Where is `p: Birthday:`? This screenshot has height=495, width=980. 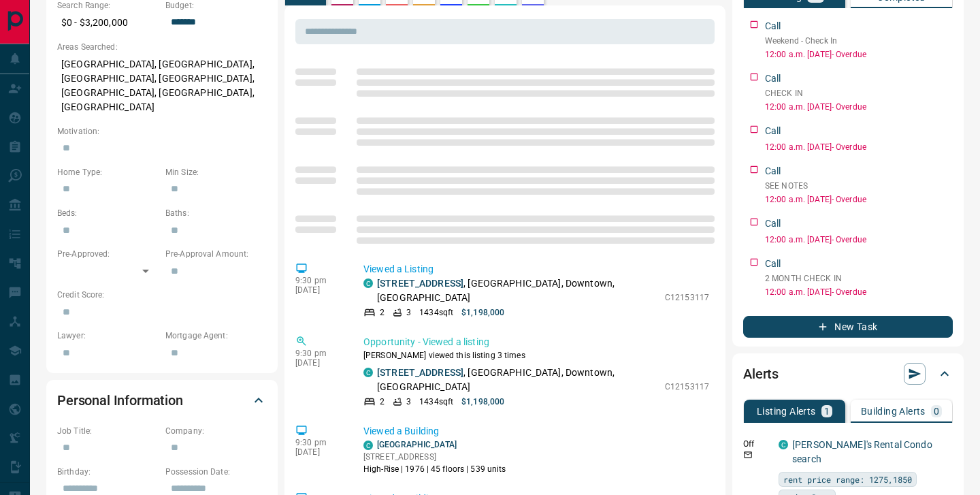
p: Birthday: is located at coordinates (108, 472).